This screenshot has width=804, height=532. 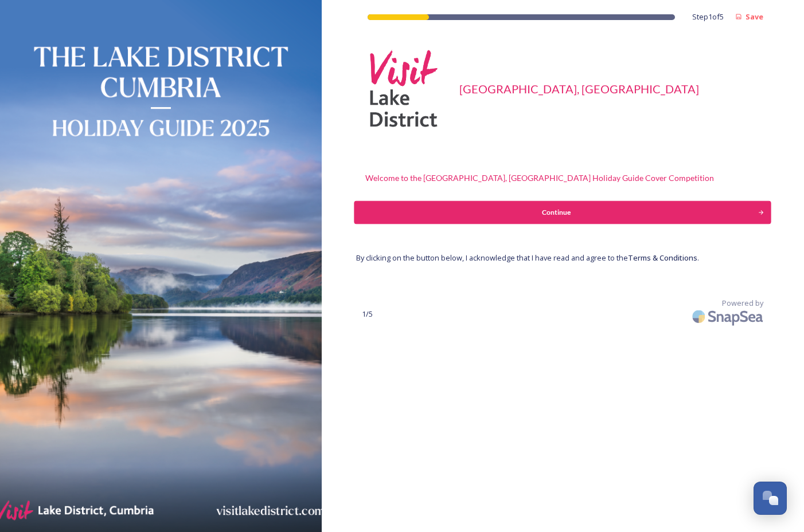 What do you see at coordinates (742, 303) in the screenshot?
I see `span: Powered by` at bounding box center [742, 303].